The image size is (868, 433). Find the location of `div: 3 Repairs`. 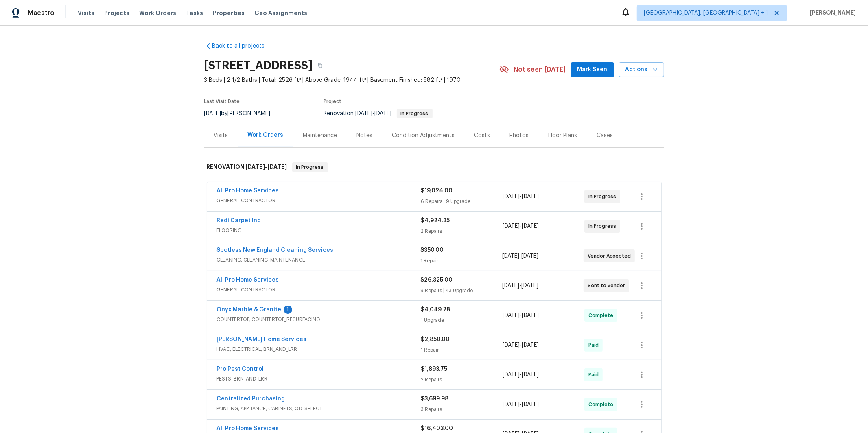

div: 3 Repairs is located at coordinates (462, 410).